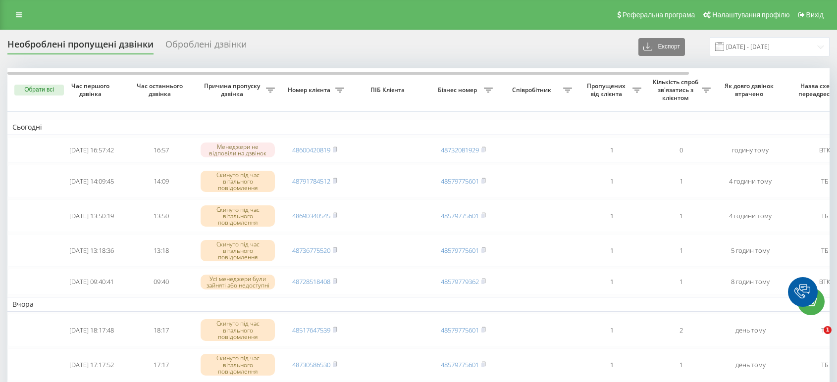 This screenshot has height=382, width=837. What do you see at coordinates (658, 15) in the screenshot?
I see `span: Реферальна програма` at bounding box center [658, 15].